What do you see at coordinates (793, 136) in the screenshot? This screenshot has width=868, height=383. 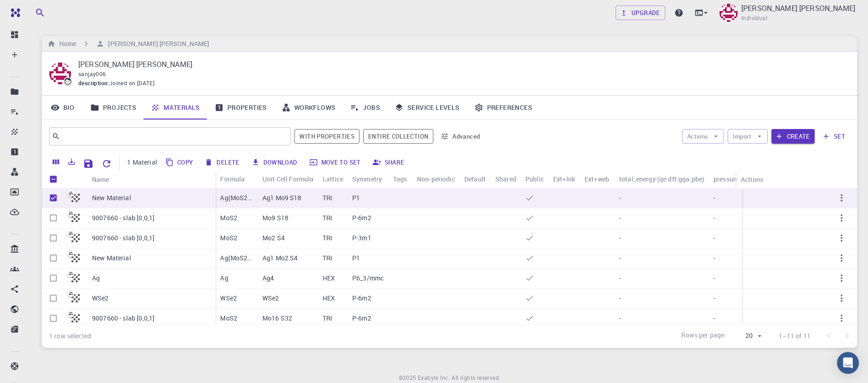 I see `button: Create` at bounding box center [793, 136].